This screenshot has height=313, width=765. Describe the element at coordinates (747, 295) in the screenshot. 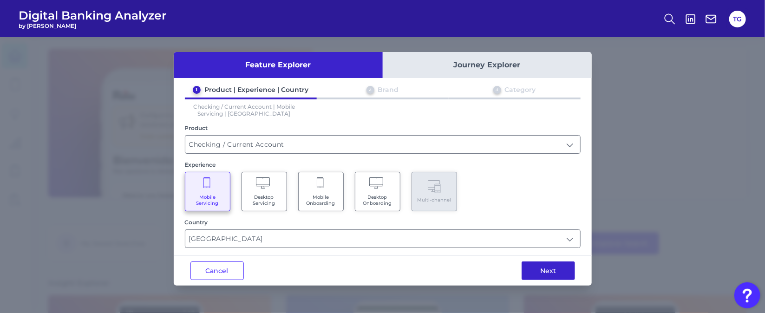

I see `button: Open Resource Center` at that location.